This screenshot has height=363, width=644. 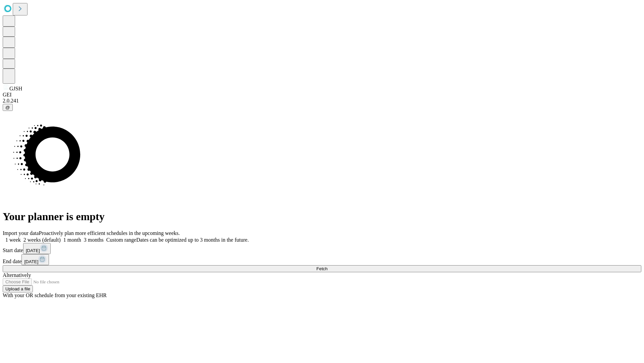 I want to click on span: GJSH, so click(x=16, y=88).